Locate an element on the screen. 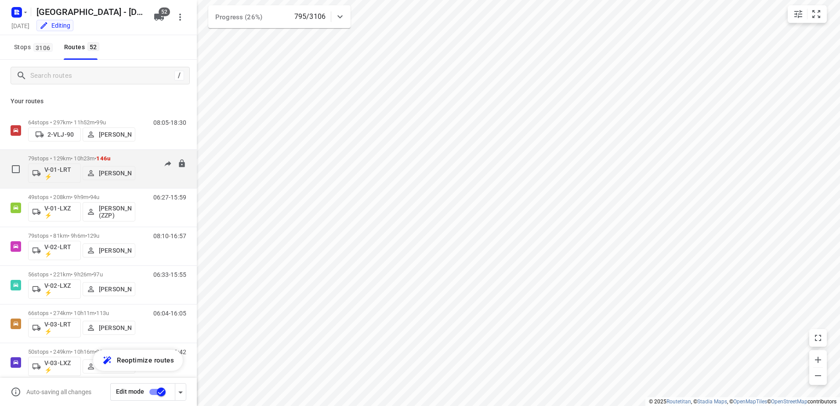 The height and width of the screenshot is (406, 840). button: 52 is located at coordinates (159, 17).